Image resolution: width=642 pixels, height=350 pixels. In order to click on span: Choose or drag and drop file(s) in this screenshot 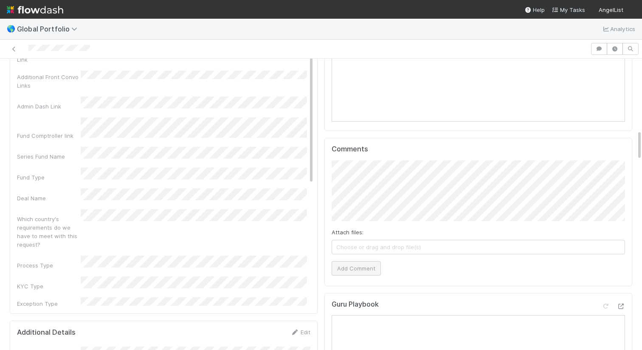, I will do `click(478, 247)`.